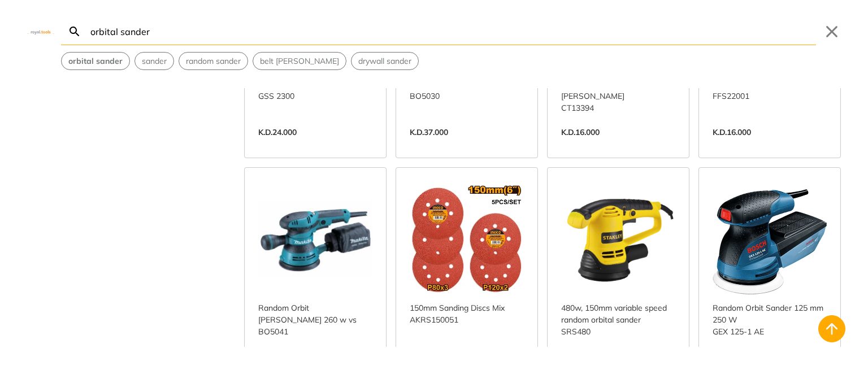 The width and height of the screenshot is (868, 383). Describe the element at coordinates (213, 61) in the screenshot. I see `div: Suggestion: random sander` at that location.